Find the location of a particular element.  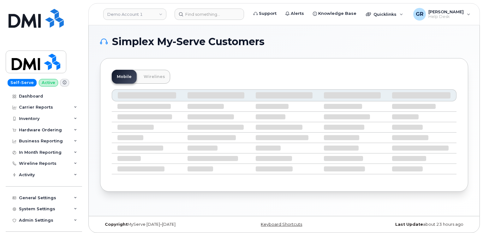

strong: Copyright is located at coordinates (116, 224).